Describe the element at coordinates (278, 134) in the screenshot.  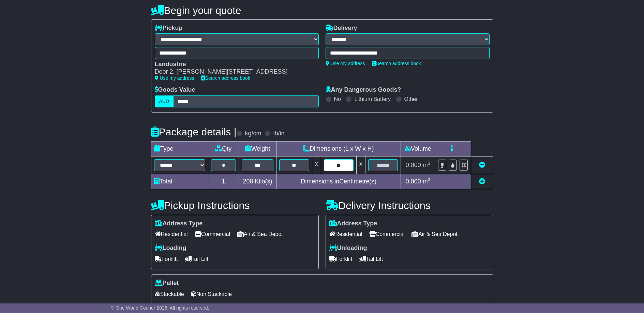
I see `label: lb/in` at that location.